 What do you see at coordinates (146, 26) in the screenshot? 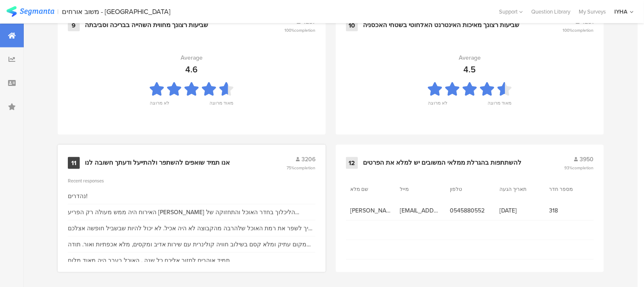
I see `div: שביעות רצונך מחווית השהייה בבריכה וסביבתה` at bounding box center [146, 26].